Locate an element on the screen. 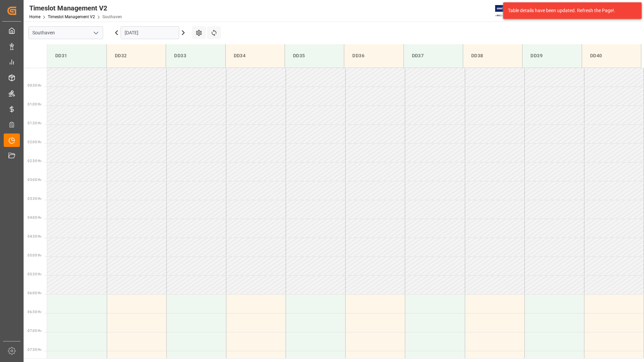 The height and width of the screenshot is (362, 644). span: 03:00 Hr is located at coordinates (34, 180).